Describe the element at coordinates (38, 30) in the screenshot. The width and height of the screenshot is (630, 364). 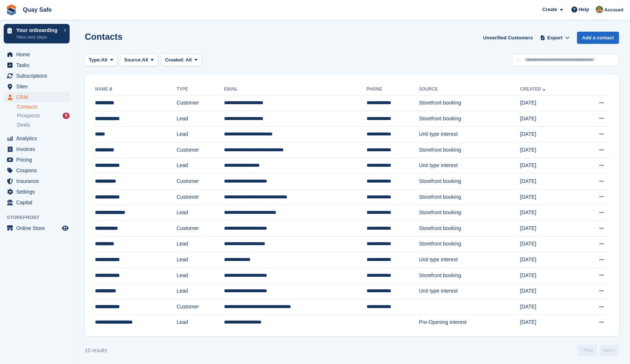
I see `p: Your onboarding` at that location.